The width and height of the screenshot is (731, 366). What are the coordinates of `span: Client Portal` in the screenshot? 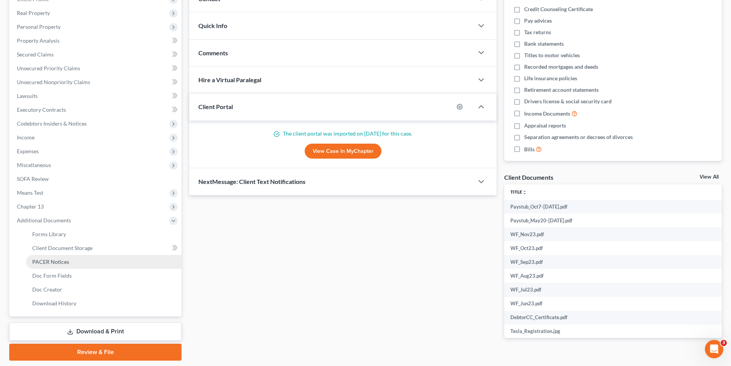 It's located at (216, 106).